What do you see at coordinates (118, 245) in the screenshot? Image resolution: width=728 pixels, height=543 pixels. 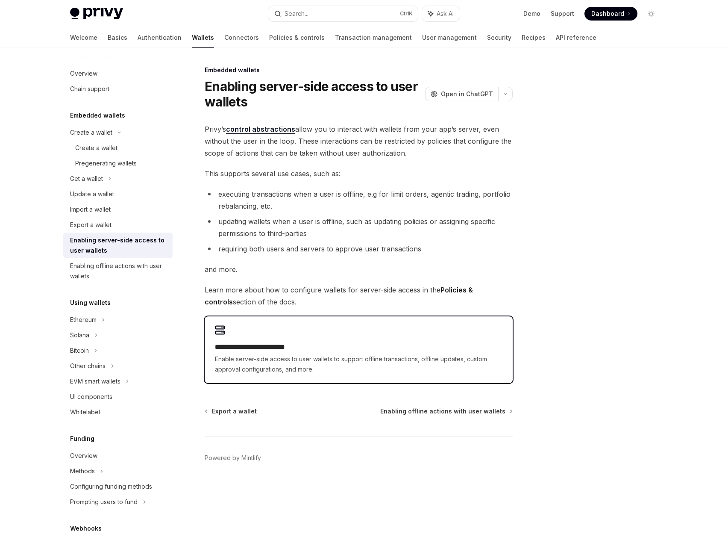 I see `a: Enabling server-side access to user wallets` at bounding box center [118, 245].